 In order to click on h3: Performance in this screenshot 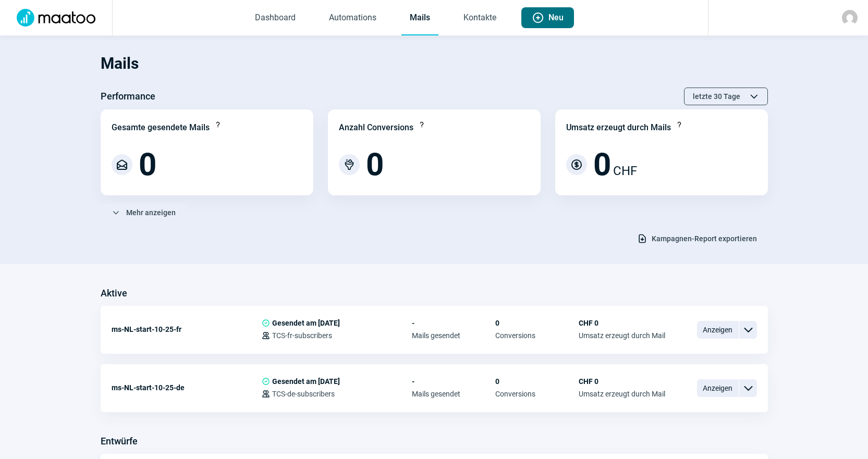, I will do `click(128, 97)`.